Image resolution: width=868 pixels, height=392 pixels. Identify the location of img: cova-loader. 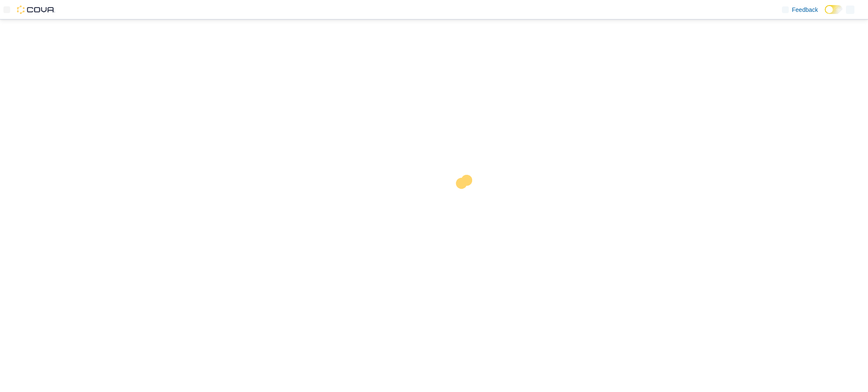
(466, 200).